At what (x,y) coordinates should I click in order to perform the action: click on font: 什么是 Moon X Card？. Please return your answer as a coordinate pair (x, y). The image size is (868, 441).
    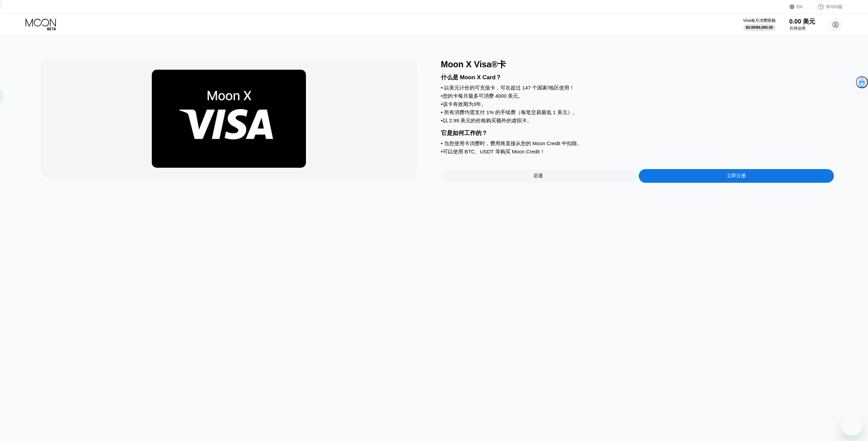
    Looking at the image, I should click on (471, 77).